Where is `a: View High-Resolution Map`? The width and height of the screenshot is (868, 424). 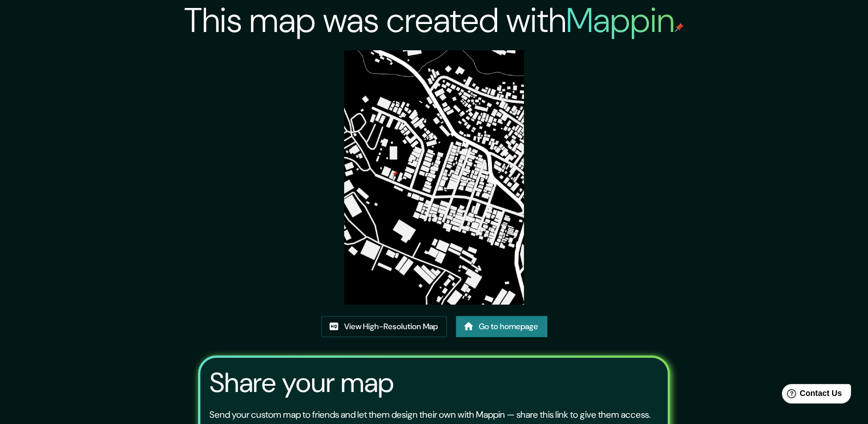 a: View High-Resolution Map is located at coordinates (384, 326).